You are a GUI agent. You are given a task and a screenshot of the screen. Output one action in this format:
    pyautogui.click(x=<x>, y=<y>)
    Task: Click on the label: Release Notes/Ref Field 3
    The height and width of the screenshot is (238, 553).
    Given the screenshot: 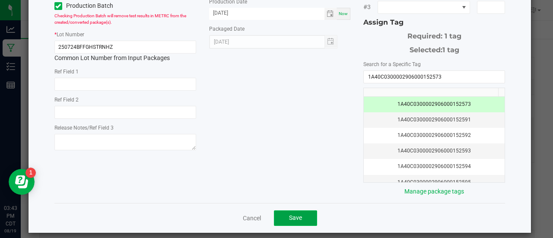 What is the action you would take?
    pyautogui.click(x=84, y=128)
    